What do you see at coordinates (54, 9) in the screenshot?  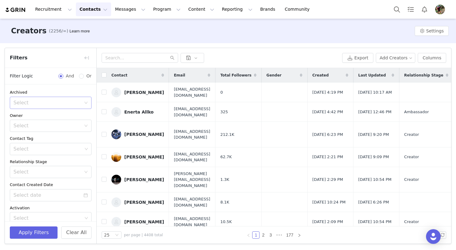 I see `button: Recruitment` at bounding box center [54, 9].